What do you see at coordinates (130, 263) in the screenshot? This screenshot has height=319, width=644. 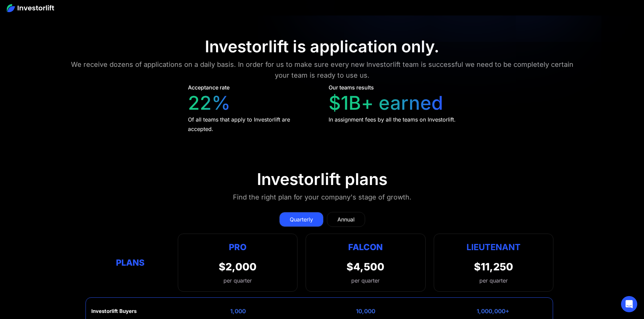 I see `div: Plans` at bounding box center [130, 263].